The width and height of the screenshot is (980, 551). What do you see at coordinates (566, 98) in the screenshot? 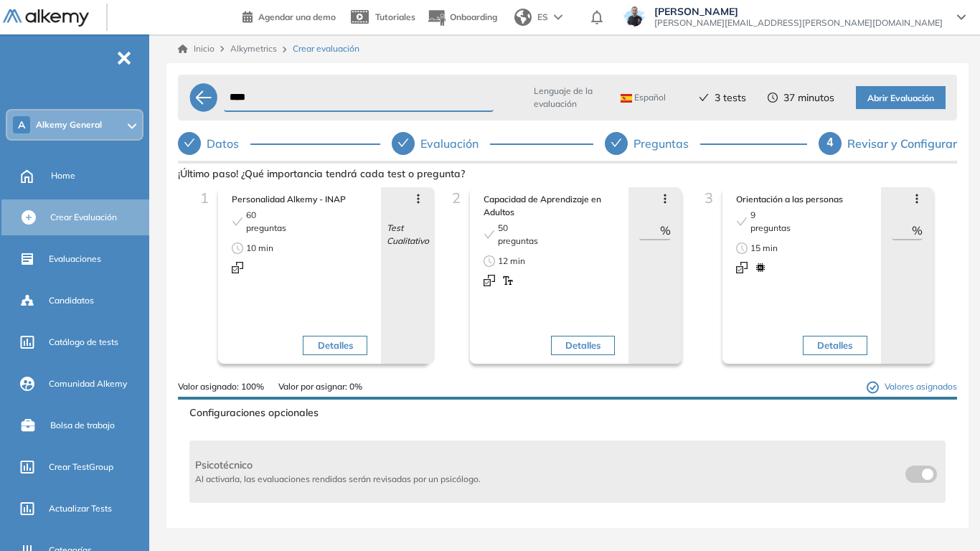
I see `span: Lenguaje de la evaluación` at bounding box center [566, 98].